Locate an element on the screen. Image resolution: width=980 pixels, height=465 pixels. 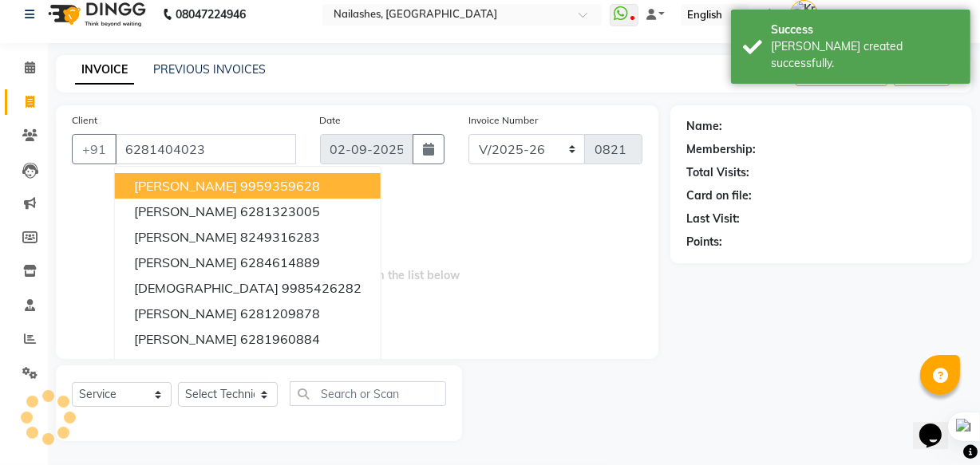
ngb-highlight: 6281323005 is located at coordinates (280, 212).